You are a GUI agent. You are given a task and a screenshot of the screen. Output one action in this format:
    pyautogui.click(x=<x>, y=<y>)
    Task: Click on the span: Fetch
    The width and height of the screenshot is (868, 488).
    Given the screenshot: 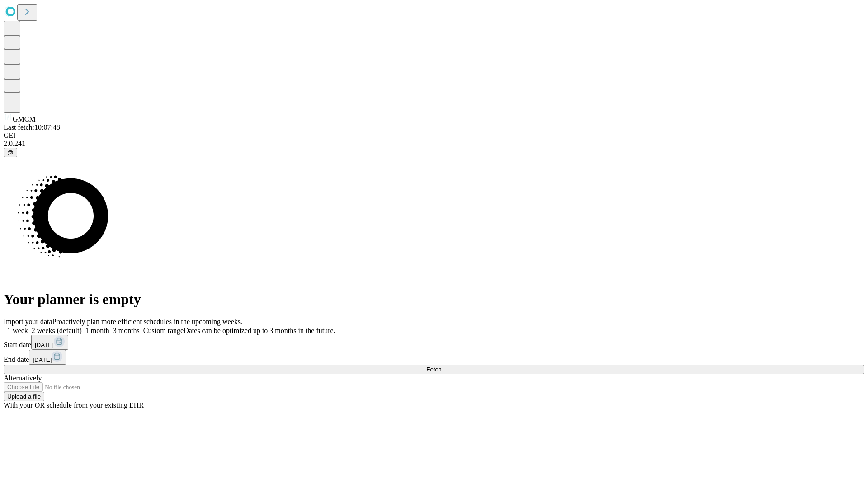 What is the action you would take?
    pyautogui.click(x=433, y=369)
    